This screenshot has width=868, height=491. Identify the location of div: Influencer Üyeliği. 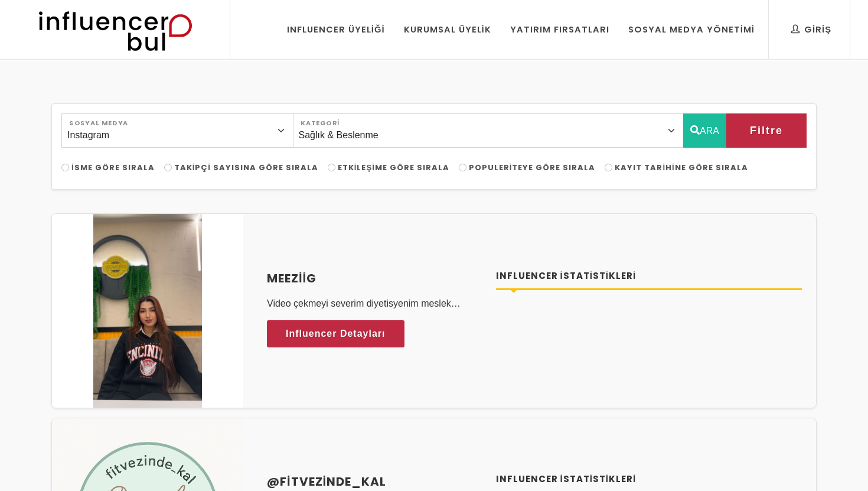
(336, 30).